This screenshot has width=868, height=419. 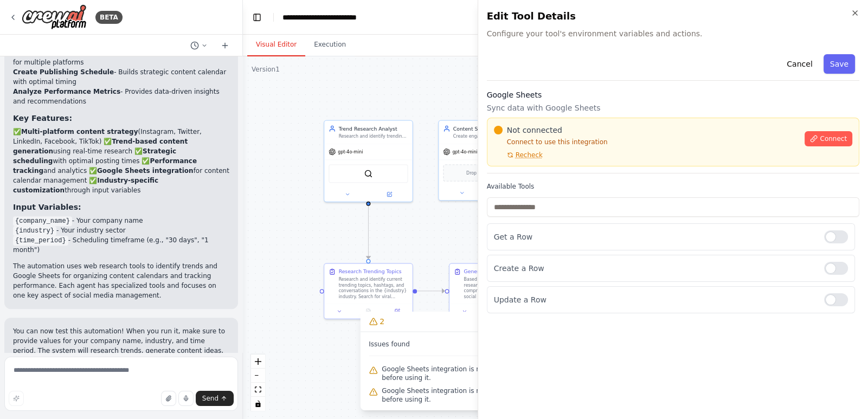 What do you see at coordinates (672, 16) in the screenshot?
I see `h2: Edit Tool Details` at bounding box center [672, 16].